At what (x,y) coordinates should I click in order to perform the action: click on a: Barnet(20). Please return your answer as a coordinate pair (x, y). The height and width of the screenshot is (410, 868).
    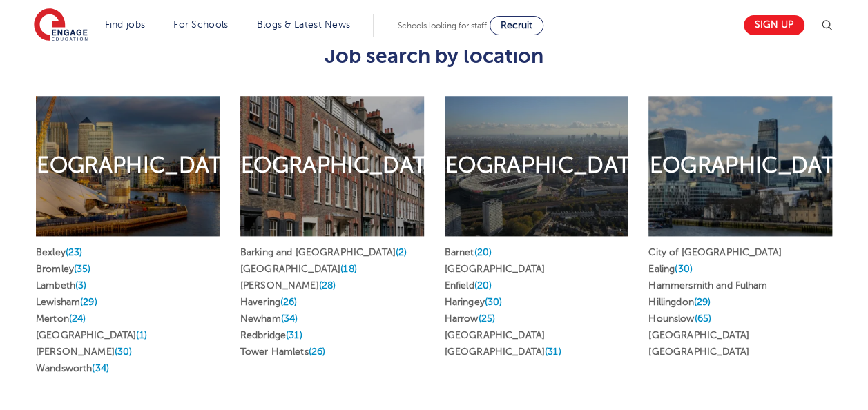
    Looking at the image, I should click on (468, 252).